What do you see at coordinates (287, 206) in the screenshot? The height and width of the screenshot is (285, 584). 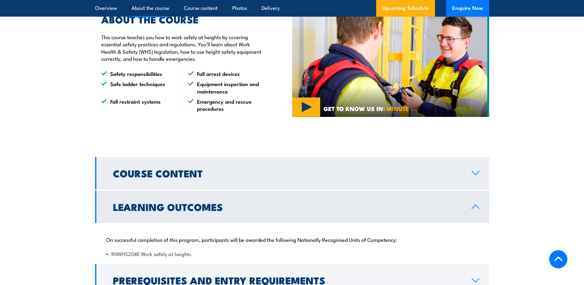 I see `h2: Learning Outcomes` at bounding box center [287, 206].